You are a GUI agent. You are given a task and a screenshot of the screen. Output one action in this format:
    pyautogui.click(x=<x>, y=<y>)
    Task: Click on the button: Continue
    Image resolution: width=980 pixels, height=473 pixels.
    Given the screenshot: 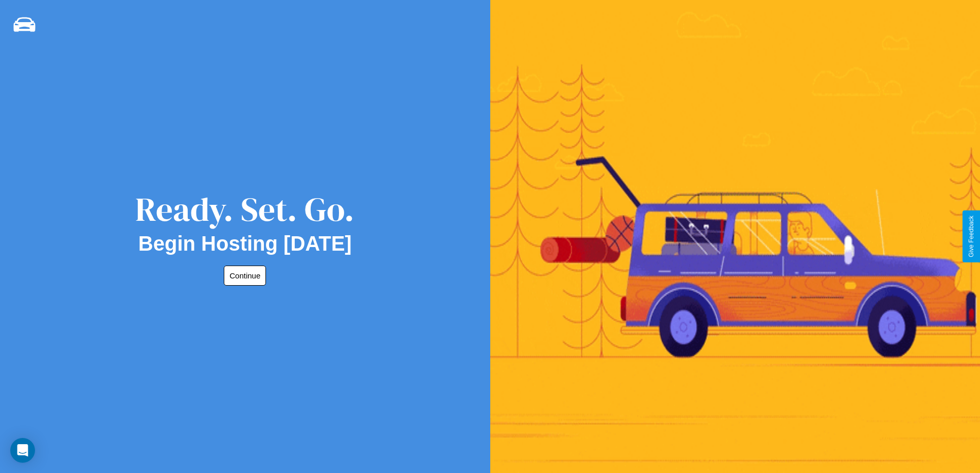 What is the action you would take?
    pyautogui.click(x=245, y=275)
    